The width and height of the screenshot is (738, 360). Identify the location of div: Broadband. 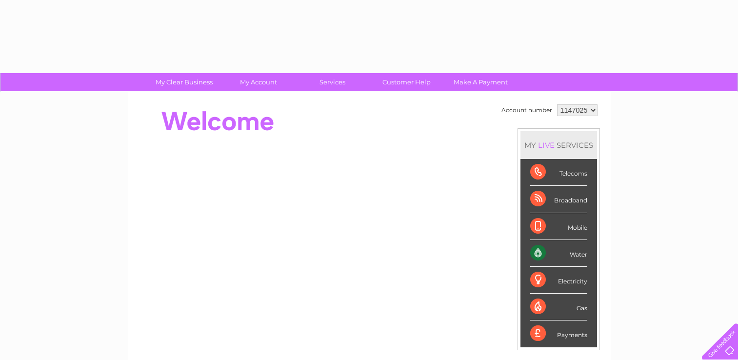
(559, 199).